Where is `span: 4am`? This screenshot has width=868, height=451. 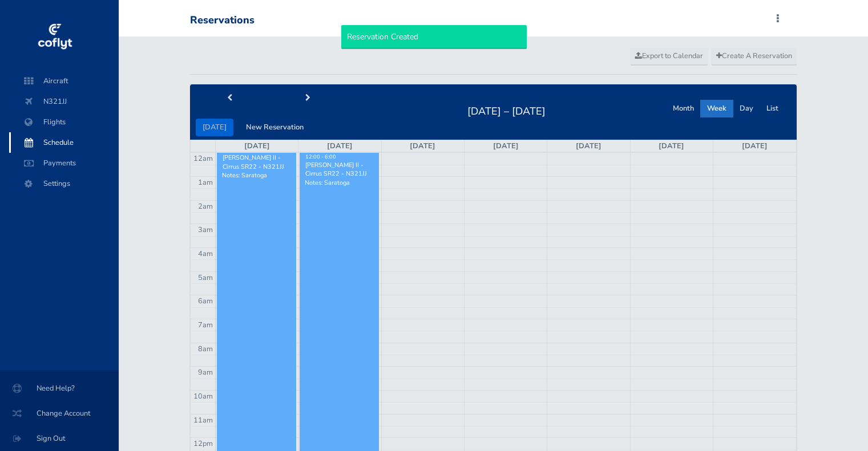
span: 4am is located at coordinates (206, 254).